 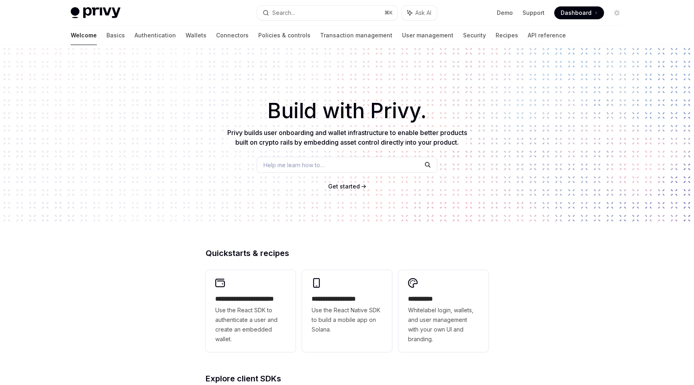 I want to click on a: Support, so click(x=534, y=13).